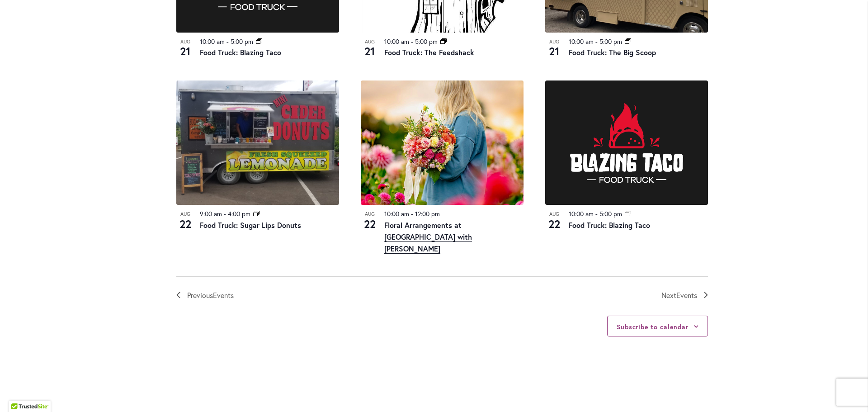 The width and height of the screenshot is (868, 412). Describe the element at coordinates (257, 142) in the screenshot. I see `img: Food Truck: Sugar Lips Apple Cider Donuts` at that location.